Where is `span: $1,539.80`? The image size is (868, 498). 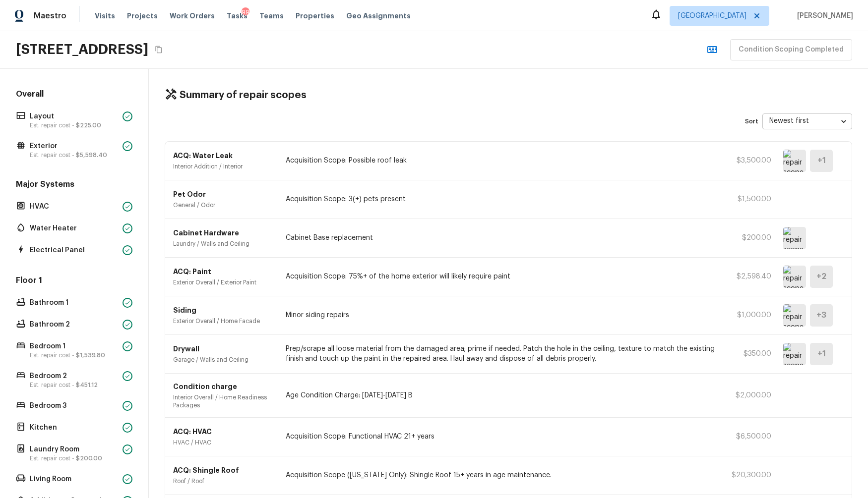
span: $1,539.80 is located at coordinates (90, 356).